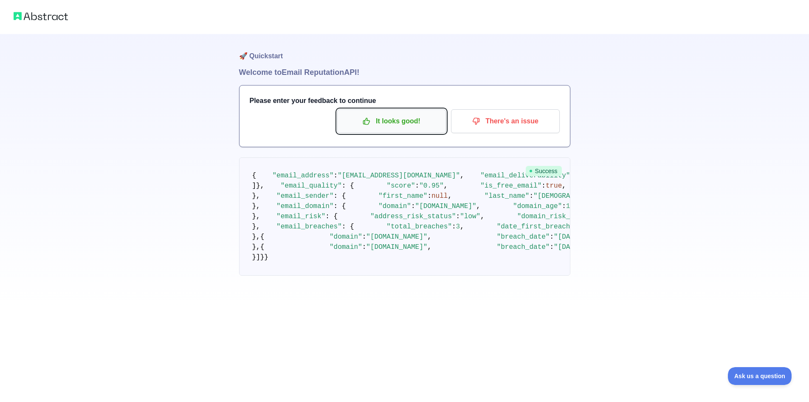 This screenshot has height=402, width=809. Describe the element at coordinates (511, 186) in the screenshot. I see `span: "is_free_email"` at that location.